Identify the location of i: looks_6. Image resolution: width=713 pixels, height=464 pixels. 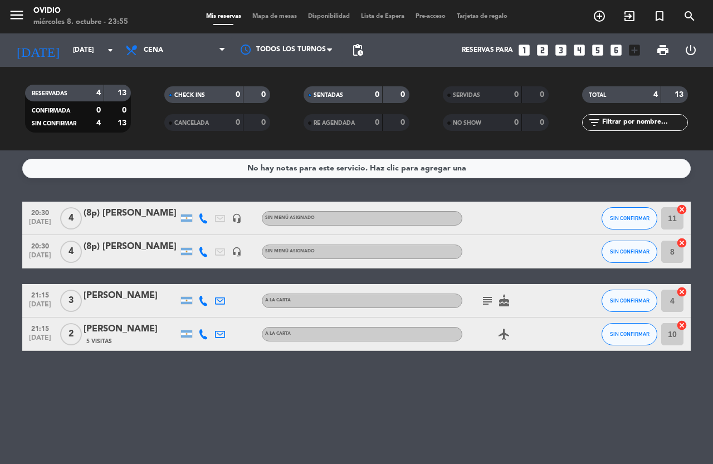
(616, 50).